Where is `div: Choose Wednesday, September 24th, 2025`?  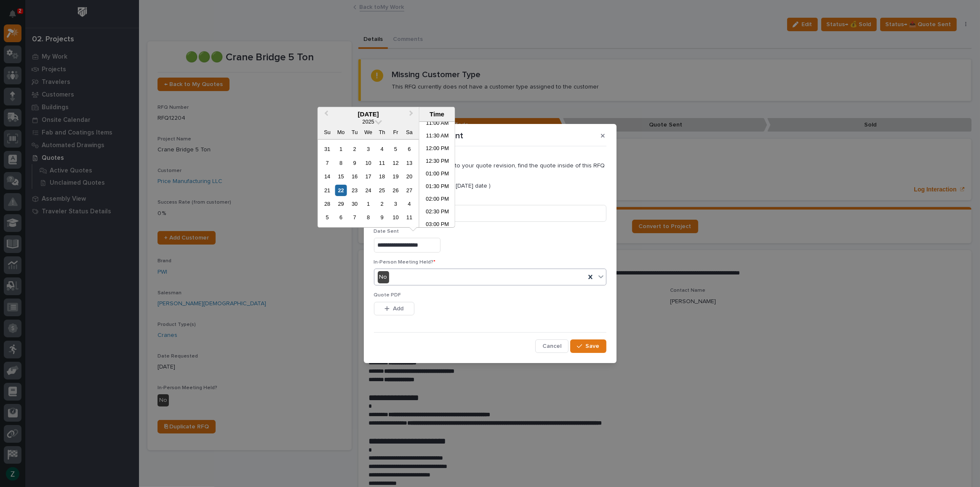 div: Choose Wednesday, September 24th, 2025 is located at coordinates (368, 190).